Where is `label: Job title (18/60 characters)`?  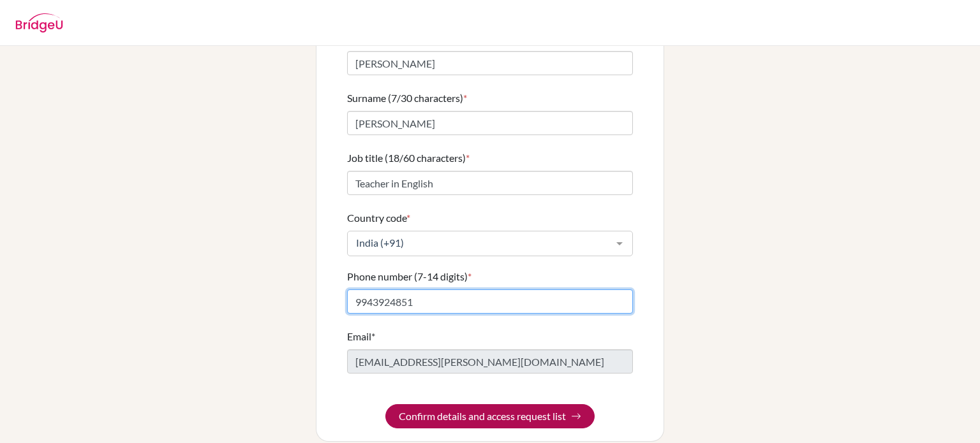
label: Job title (18/60 characters) is located at coordinates (409, 158).